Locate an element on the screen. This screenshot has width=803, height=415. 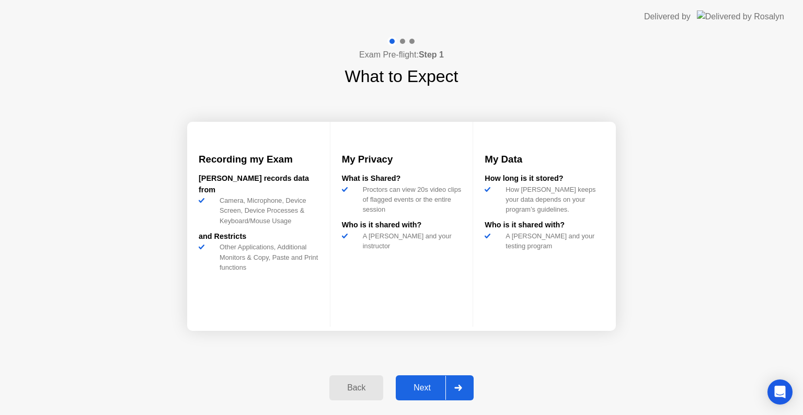
h3: Recording my Exam is located at coordinates (258, 160).